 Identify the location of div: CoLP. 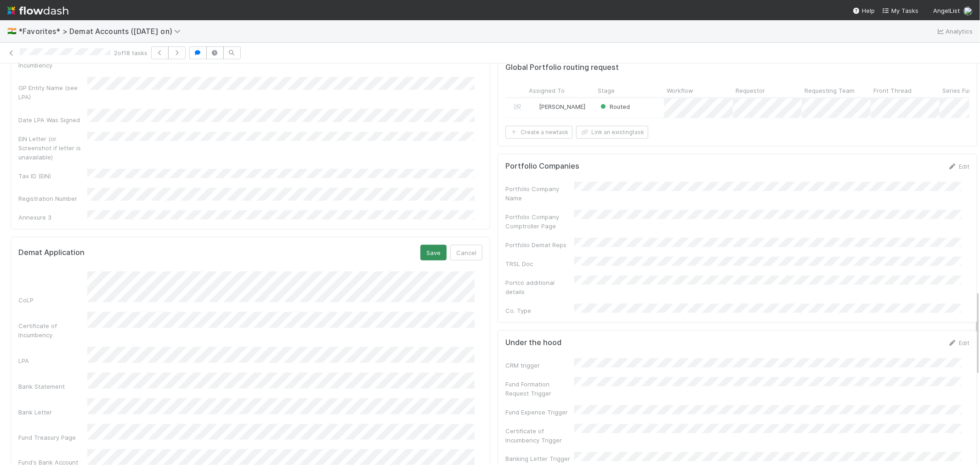
(53, 300).